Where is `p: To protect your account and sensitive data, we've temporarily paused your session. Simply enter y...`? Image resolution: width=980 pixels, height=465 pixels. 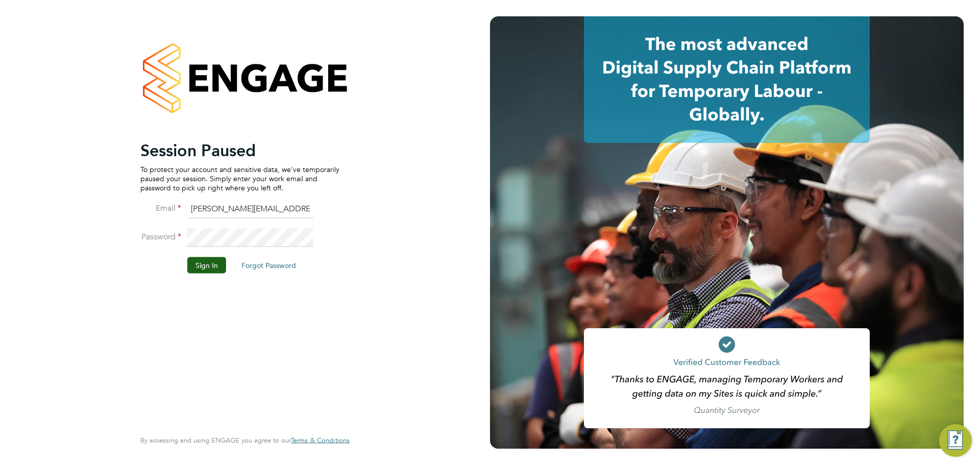 p: To protect your account and sensitive data, we've temporarily paused your session. Simply enter y... is located at coordinates (240, 178).